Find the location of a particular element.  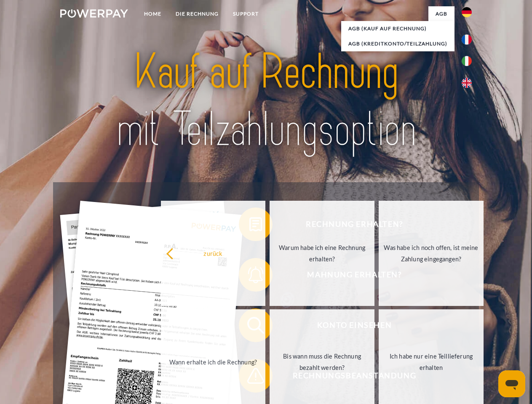

div: Warum habe ich eine Rechnung erhalten? is located at coordinates (322, 253).